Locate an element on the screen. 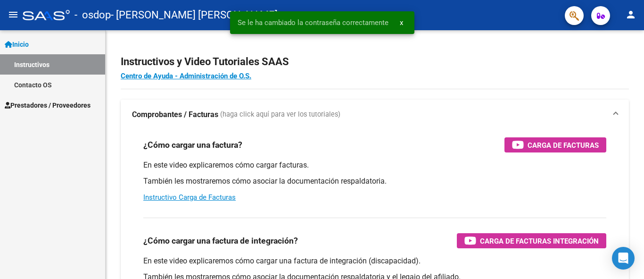 This screenshot has width=644, height=279. p: En este video explicaremos cómo cargar una factura de integración (discapacidad). is located at coordinates (375, 261).